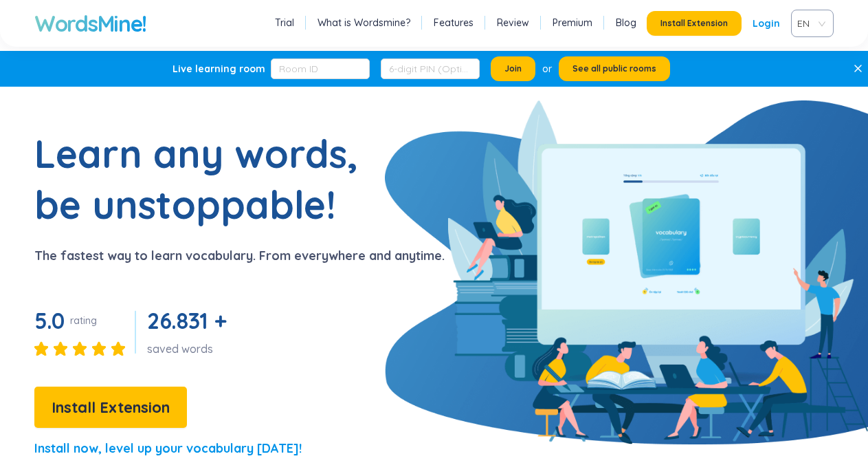  What do you see at coordinates (572, 23) in the screenshot?
I see `a: Premium` at bounding box center [572, 23].